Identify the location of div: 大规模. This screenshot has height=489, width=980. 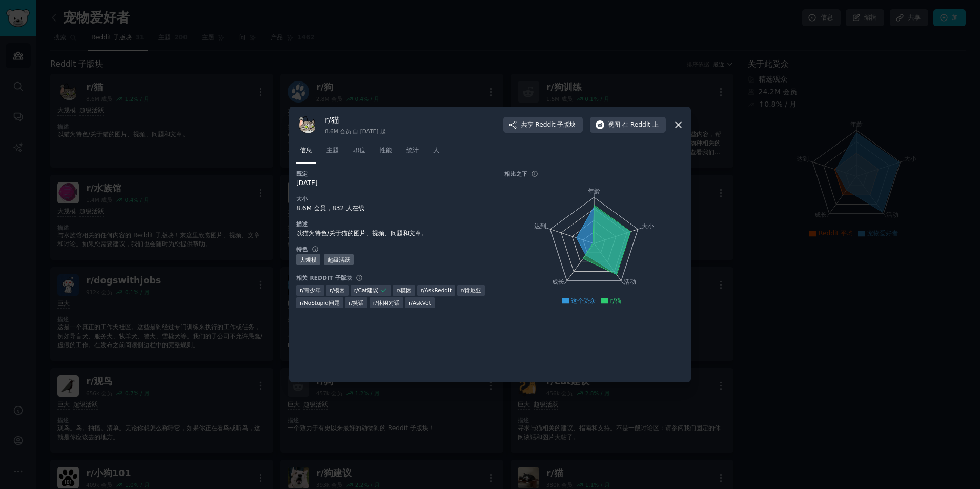
(308, 259).